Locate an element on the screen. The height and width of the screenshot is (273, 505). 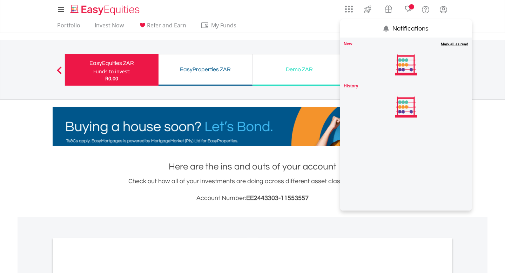
span: R0.00 is located at coordinates (112, 78).